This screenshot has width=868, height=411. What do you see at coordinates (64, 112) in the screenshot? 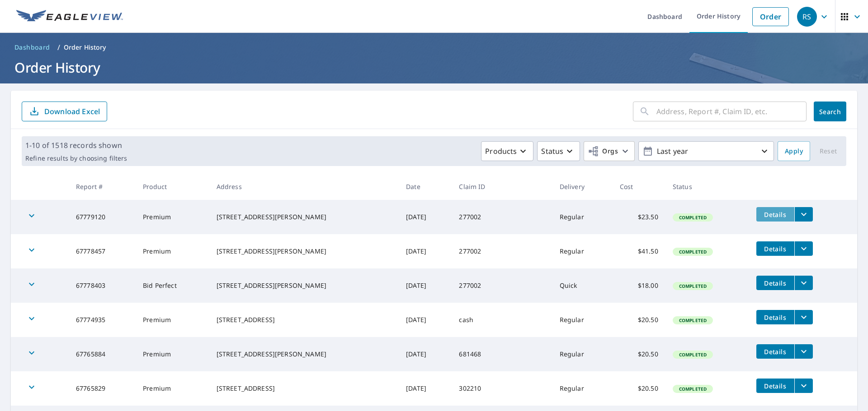
I see `button: Download Excel` at bounding box center [64, 112].